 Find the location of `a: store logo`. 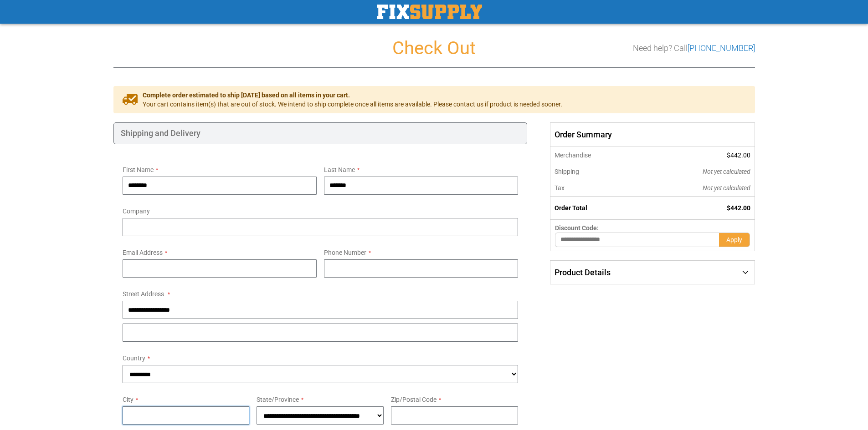

a: store logo is located at coordinates (430, 12).